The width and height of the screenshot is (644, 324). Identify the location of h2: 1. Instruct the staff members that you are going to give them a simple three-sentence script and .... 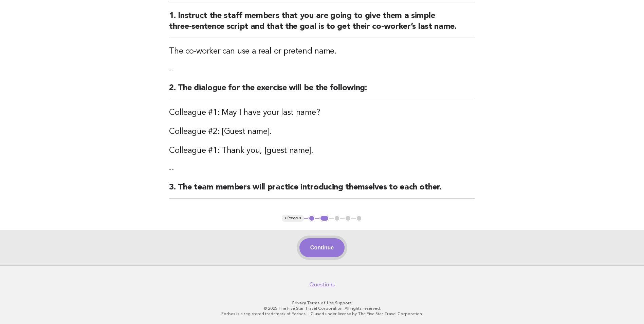
(322, 24).